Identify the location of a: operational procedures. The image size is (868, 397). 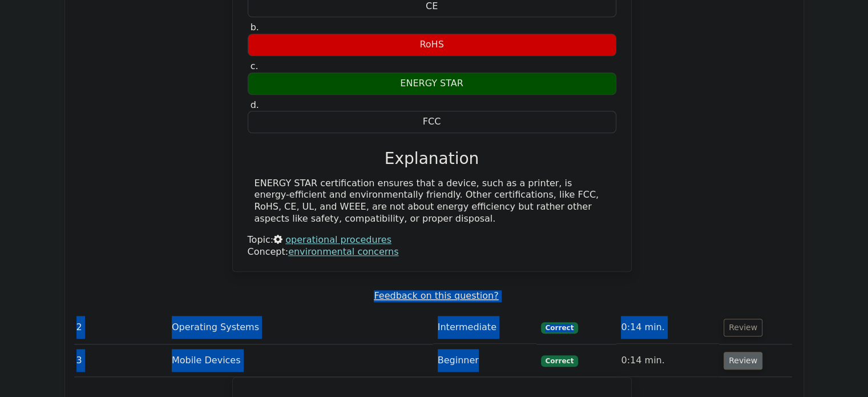
(338, 239).